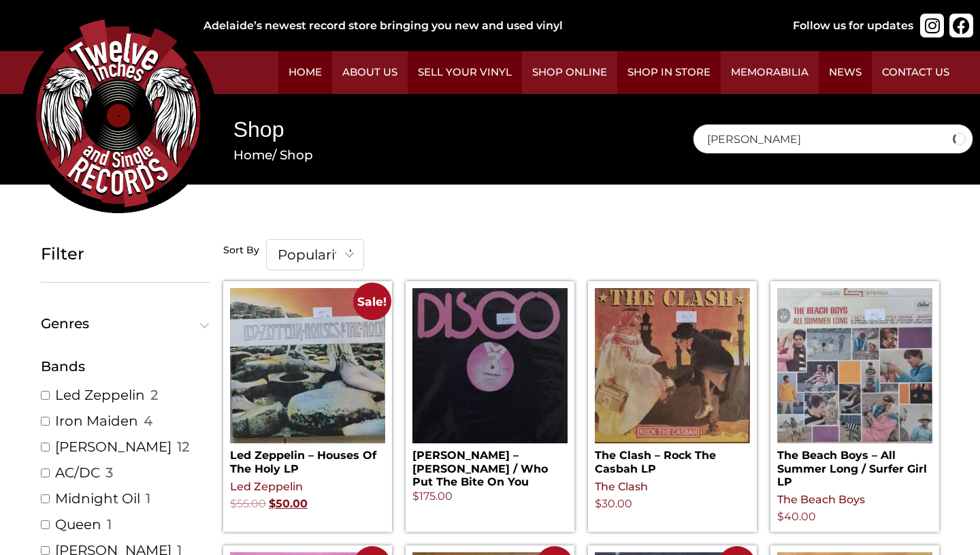 Image resolution: width=980 pixels, height=555 pixels. What do you see at coordinates (442, 129) in the screenshot?
I see `h1: Shop` at bounding box center [442, 129].